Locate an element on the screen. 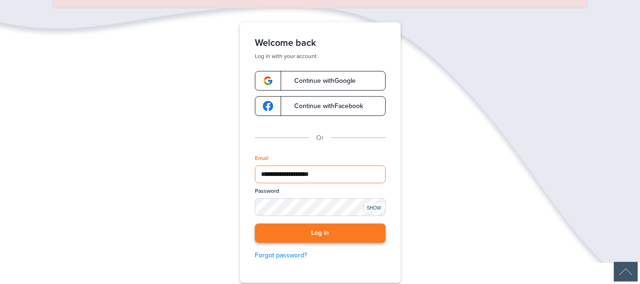 This screenshot has width=640, height=284. input: Email is located at coordinates (320, 175).